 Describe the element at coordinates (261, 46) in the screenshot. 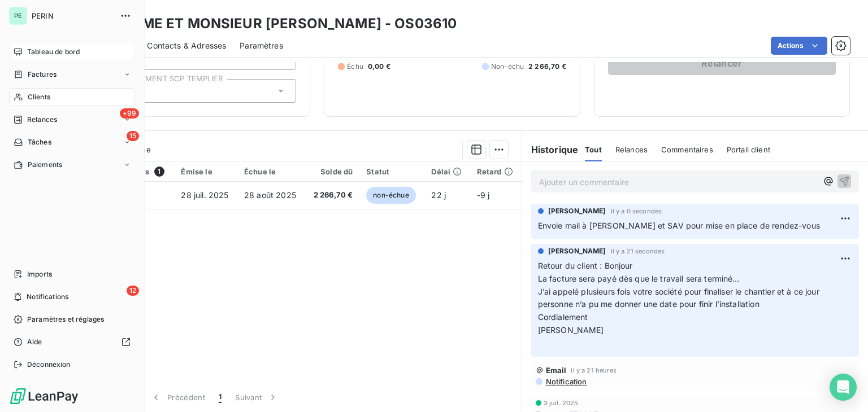

I see `span: Paramètres` at that location.